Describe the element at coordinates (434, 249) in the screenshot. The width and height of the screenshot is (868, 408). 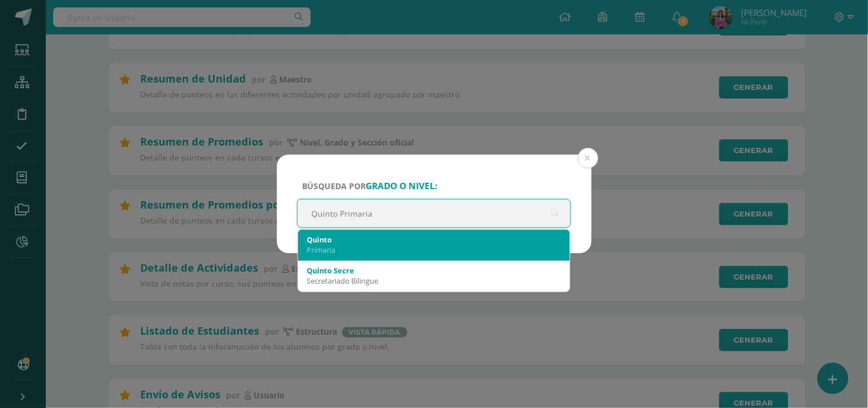
I see `div: Primaria` at that location.